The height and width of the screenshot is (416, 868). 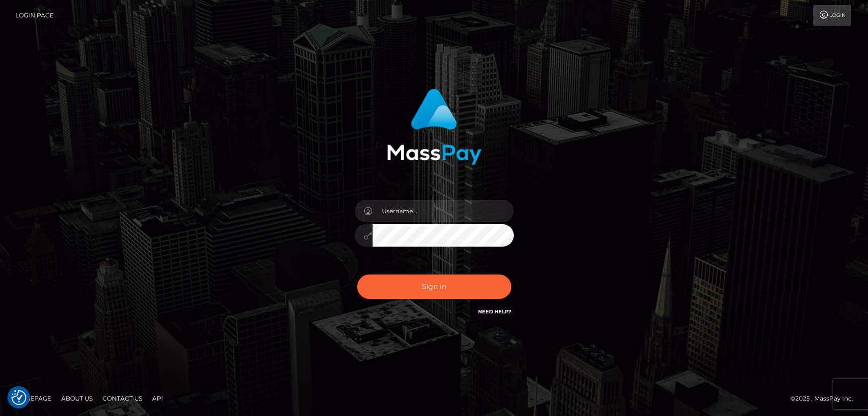 What do you see at coordinates (444, 210) in the screenshot?
I see `input: Username...` at bounding box center [444, 210].